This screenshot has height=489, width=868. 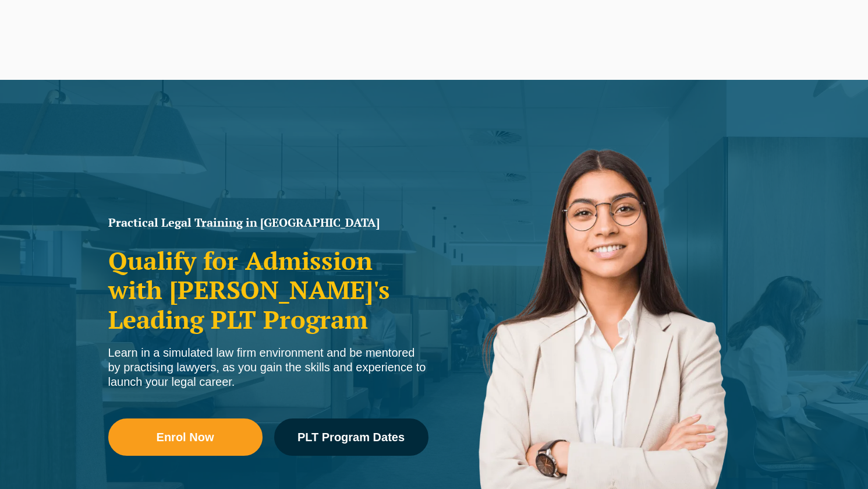 What do you see at coordinates (352, 437) in the screenshot?
I see `span: PLT Program Dates` at bounding box center [352, 437].